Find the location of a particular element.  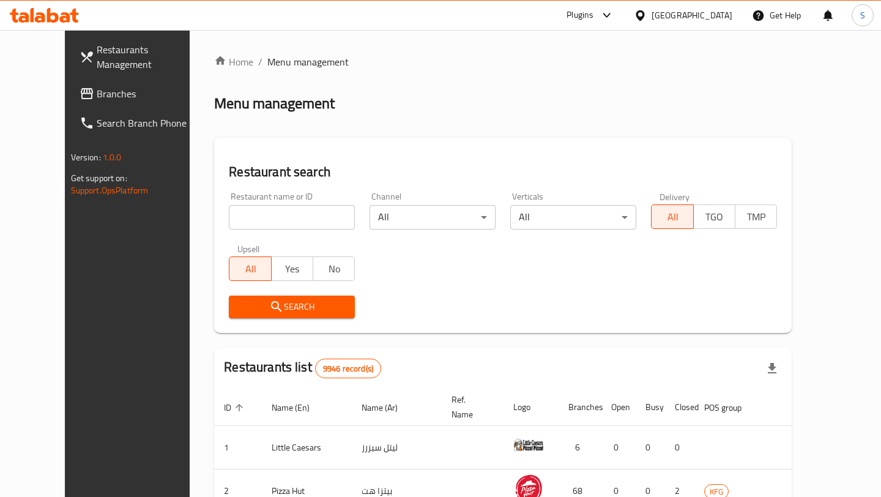

div: Export file is located at coordinates (772, 368).